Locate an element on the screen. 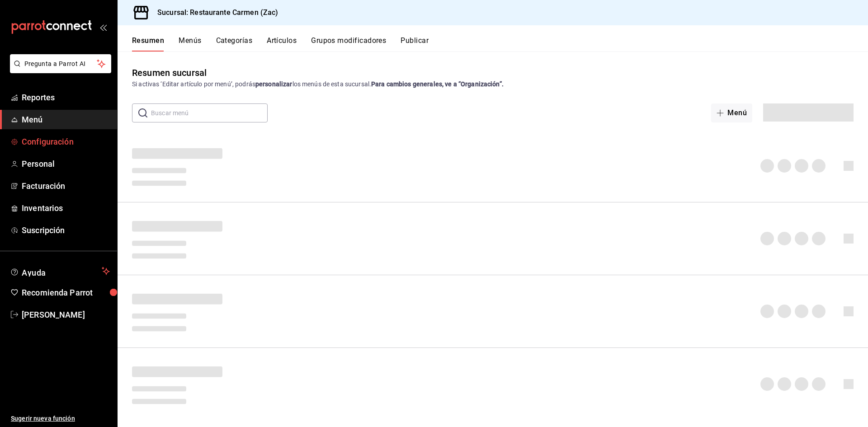  button: Categorías is located at coordinates (234, 44).